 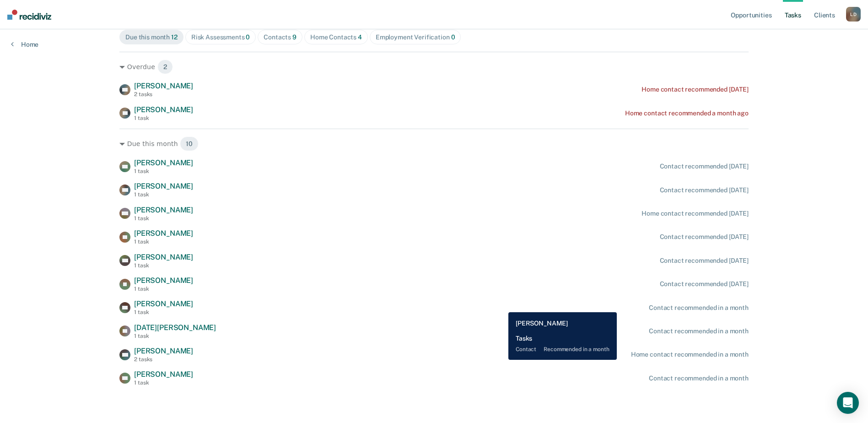 What do you see at coordinates (294, 37) in the screenshot?
I see `span: 9` at bounding box center [294, 37].